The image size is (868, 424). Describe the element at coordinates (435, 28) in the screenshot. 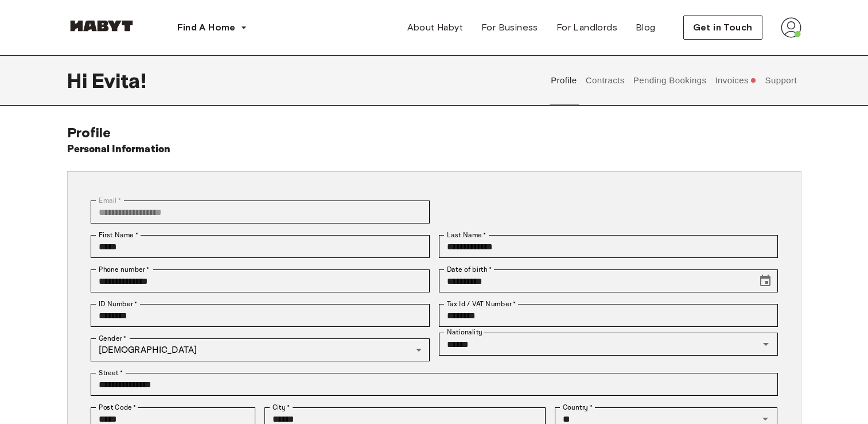

I see `span: About Habyt` at that location.